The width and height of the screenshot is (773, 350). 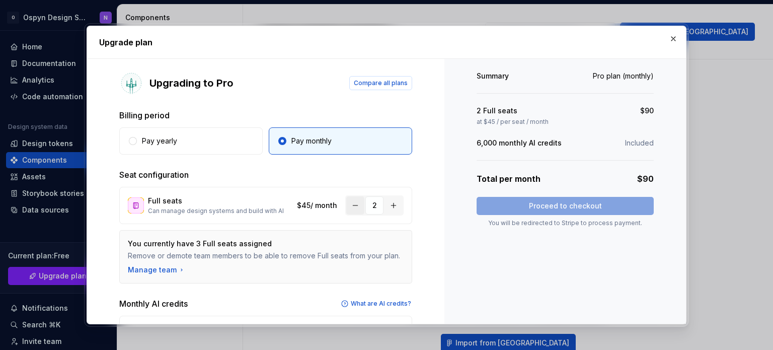 What do you see at coordinates (160, 141) in the screenshot?
I see `p: Pay yearly` at bounding box center [160, 141].